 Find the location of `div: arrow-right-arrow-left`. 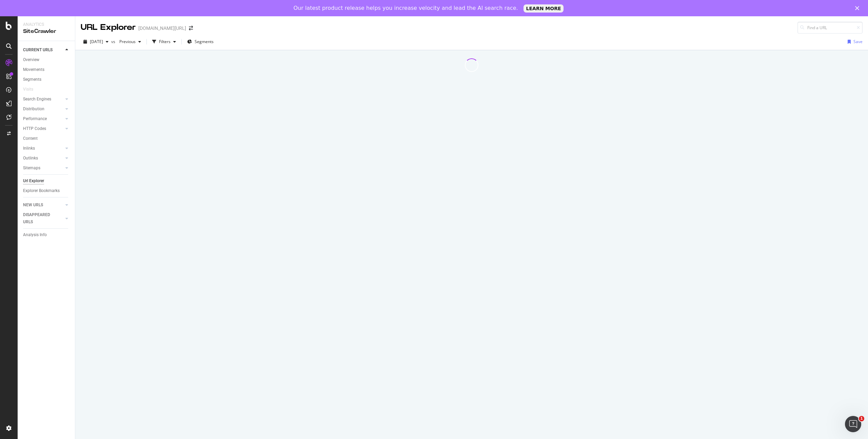

div: arrow-right-arrow-left is located at coordinates (191, 28).